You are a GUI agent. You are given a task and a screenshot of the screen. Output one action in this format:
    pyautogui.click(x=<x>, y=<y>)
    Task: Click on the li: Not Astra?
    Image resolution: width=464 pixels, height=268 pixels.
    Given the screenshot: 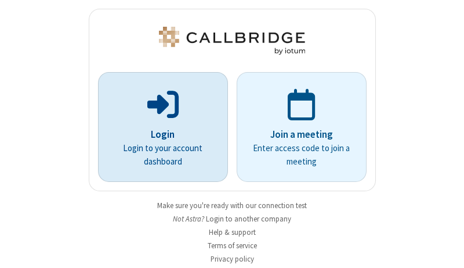 What is the action you would take?
    pyautogui.click(x=232, y=218)
    